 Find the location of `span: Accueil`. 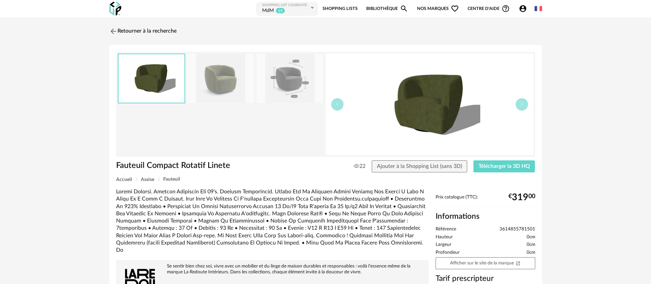

span: Accueil is located at coordinates (124, 180).